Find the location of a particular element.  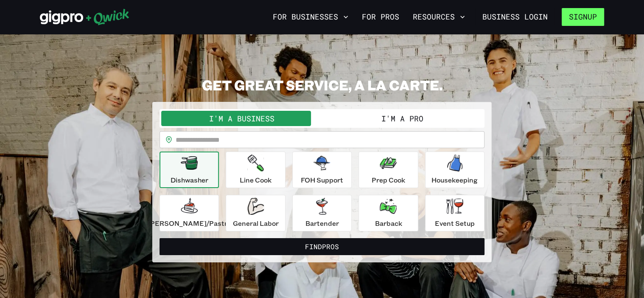

p: Barback is located at coordinates (388, 223).